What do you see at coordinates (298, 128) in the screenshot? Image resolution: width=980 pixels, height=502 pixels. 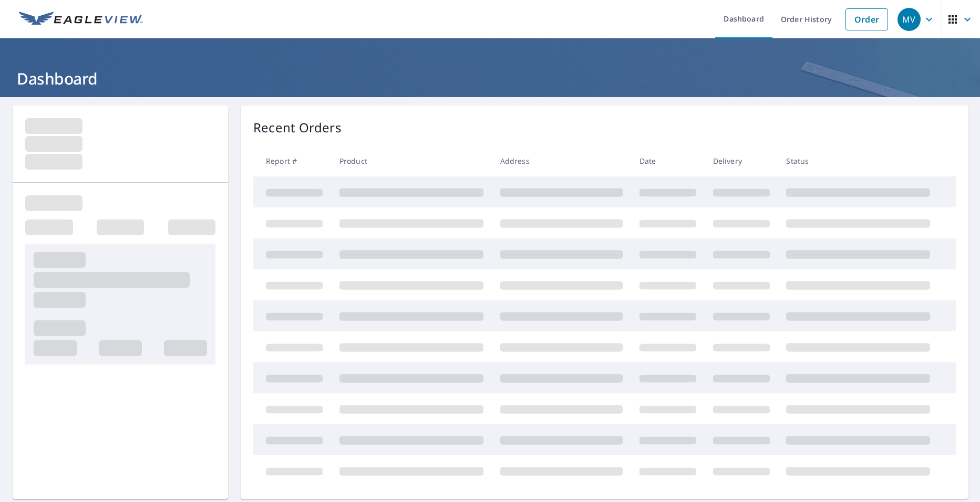 I see `p: Recent Orders` at bounding box center [298, 128].